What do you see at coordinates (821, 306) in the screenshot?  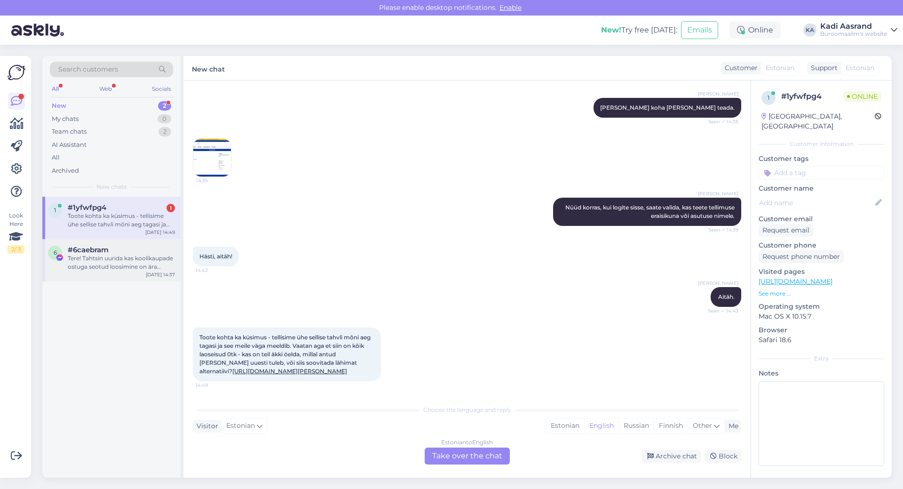 I see `p: Operating system` at bounding box center [821, 306].